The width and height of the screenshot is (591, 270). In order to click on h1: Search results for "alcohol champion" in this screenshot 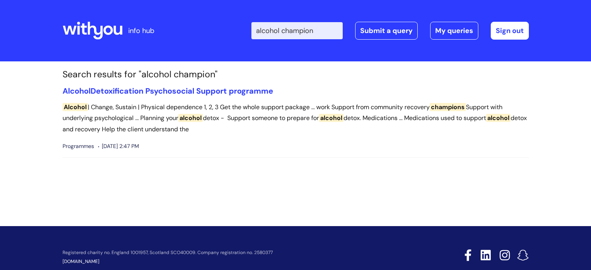, I will do `click(296, 75)`.